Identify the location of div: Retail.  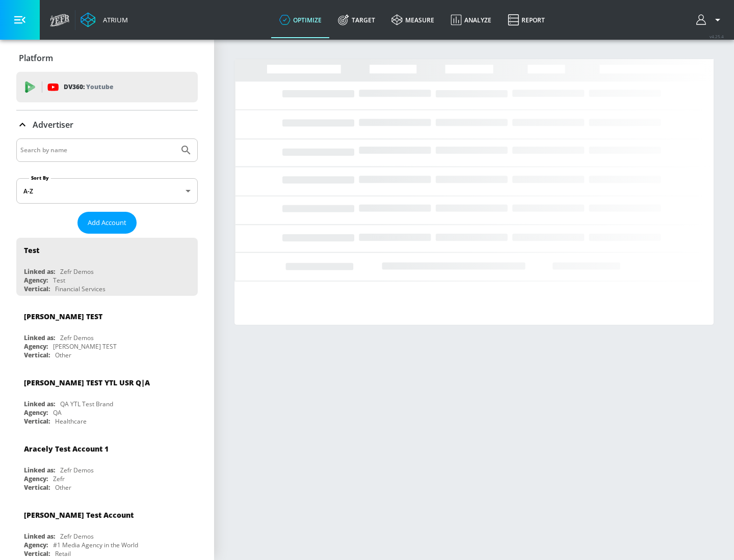
(62, 554).